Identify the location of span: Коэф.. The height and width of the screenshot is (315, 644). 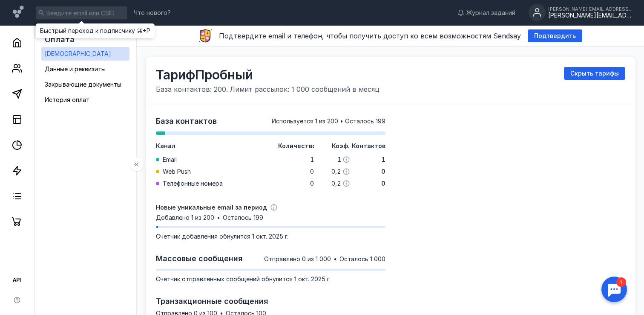
(341, 145).